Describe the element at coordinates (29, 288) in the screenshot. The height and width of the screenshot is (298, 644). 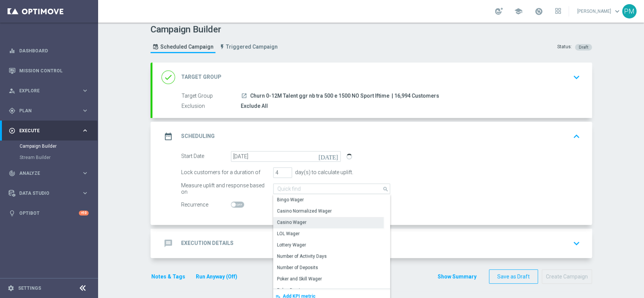
I see `a: Settings` at that location.